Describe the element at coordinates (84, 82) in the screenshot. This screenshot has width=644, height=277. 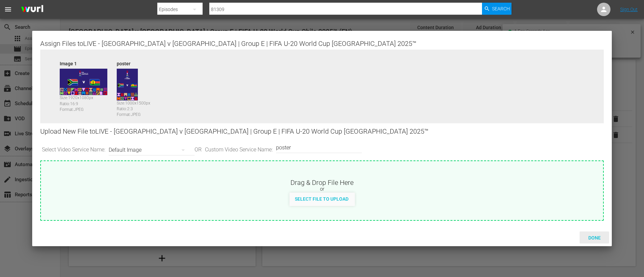
I see `img: 90959595-Image-1_v1.jpg` at that location.